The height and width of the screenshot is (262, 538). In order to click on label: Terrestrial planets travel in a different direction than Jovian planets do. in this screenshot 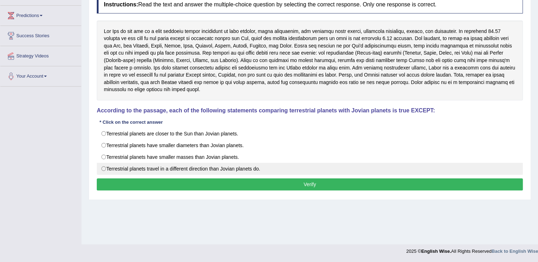, I will do `click(309, 169)`.